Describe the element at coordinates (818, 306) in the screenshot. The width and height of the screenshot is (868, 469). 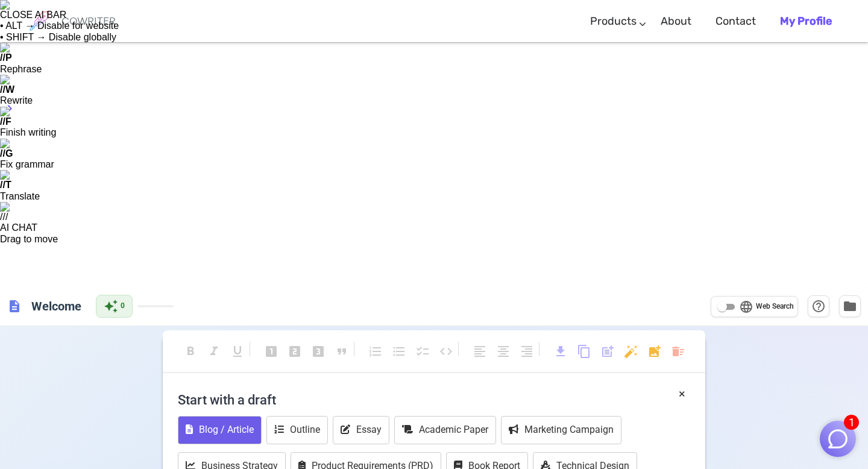
I see `span: help_outline` at that location.